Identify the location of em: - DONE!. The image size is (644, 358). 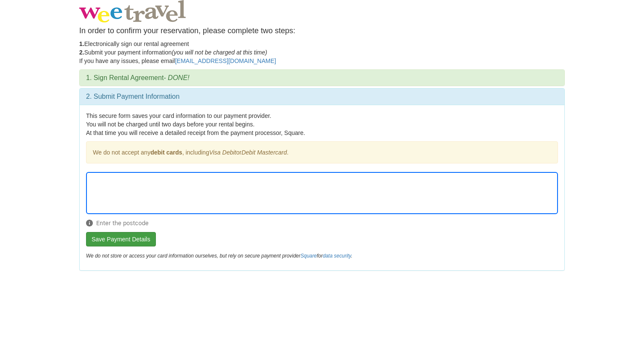
(177, 78).